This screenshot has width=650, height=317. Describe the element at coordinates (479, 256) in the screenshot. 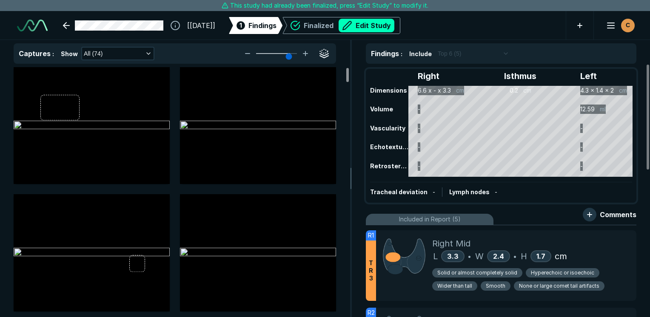

I see `span: W` at that location.